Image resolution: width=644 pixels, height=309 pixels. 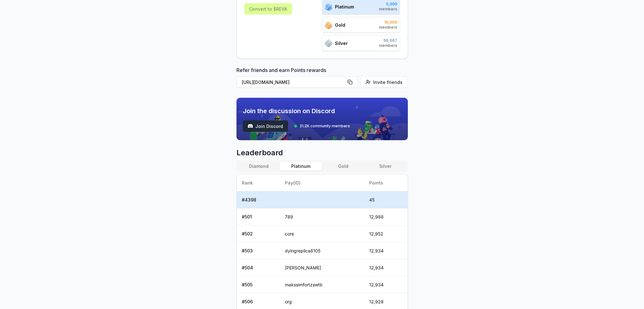 I want to click on td: # 4398, so click(x=259, y=200).